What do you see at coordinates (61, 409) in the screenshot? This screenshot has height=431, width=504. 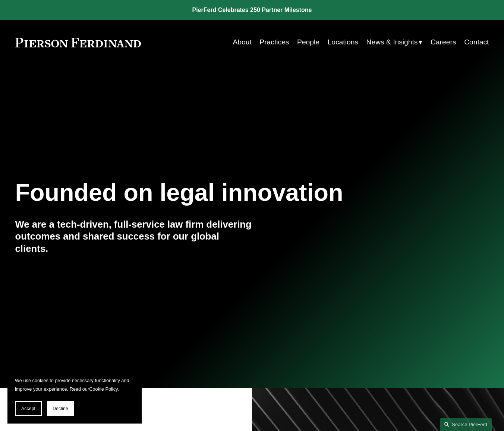 I see `span: Decline` at bounding box center [61, 409].